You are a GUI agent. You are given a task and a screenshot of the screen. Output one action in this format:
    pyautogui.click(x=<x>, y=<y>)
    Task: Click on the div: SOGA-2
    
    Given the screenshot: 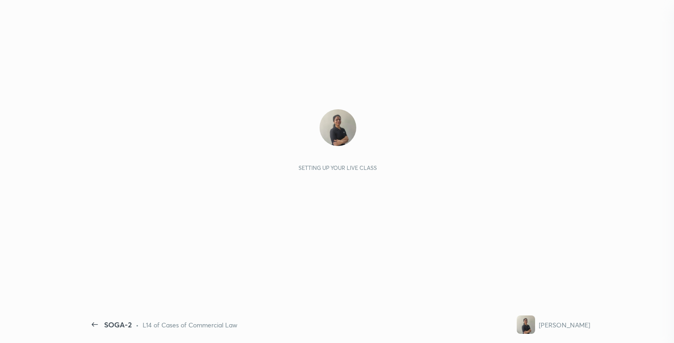 What is the action you would take?
    pyautogui.click(x=118, y=324)
    